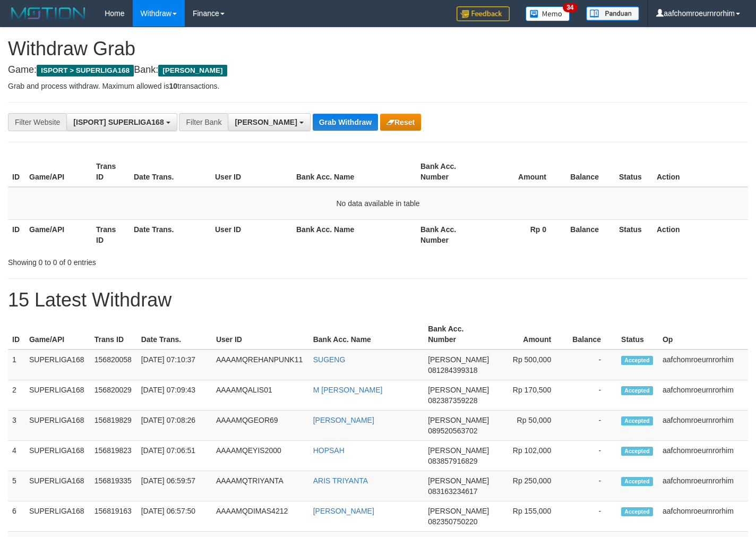 This screenshot has width=756, height=537. What do you see at coordinates (113, 426) in the screenshot?
I see `td: 156819829` at bounding box center [113, 426].